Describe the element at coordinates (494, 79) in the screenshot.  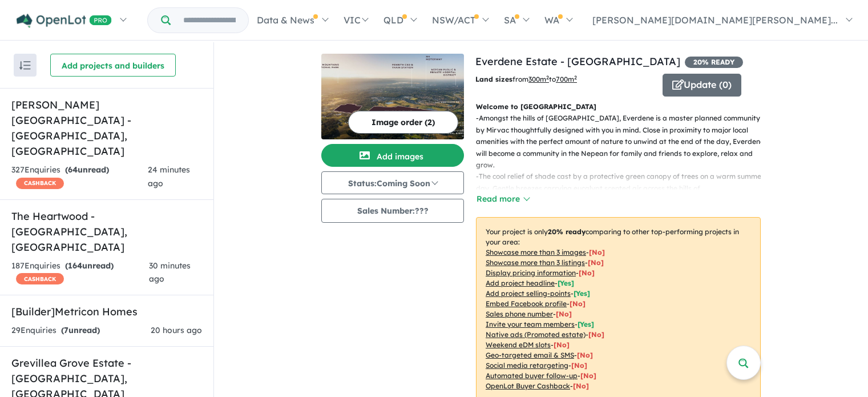
I see `b: Land sizes` at that location.